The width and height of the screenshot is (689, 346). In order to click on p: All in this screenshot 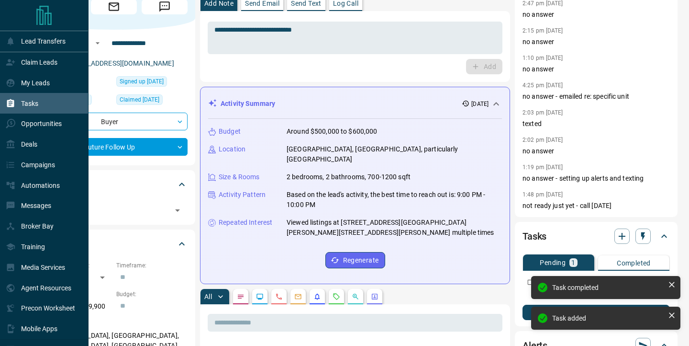, I will do `click(208, 296)`.